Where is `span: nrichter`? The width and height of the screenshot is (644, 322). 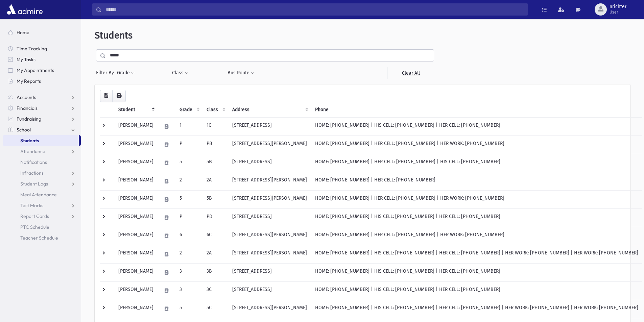 span: nrichter is located at coordinates (618, 7).